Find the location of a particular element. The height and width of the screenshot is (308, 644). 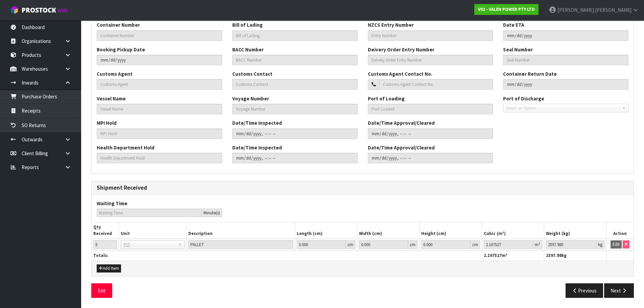

span: ProStock is located at coordinates (39, 10).